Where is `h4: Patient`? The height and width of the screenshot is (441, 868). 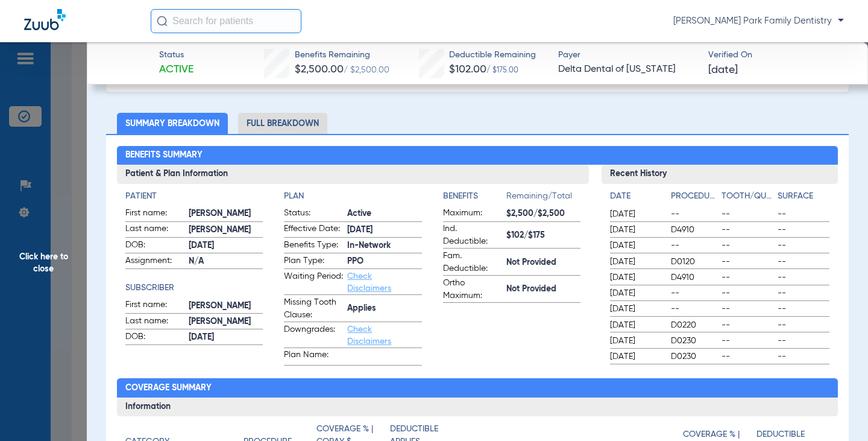
h4: Patient is located at coordinates (194, 196).